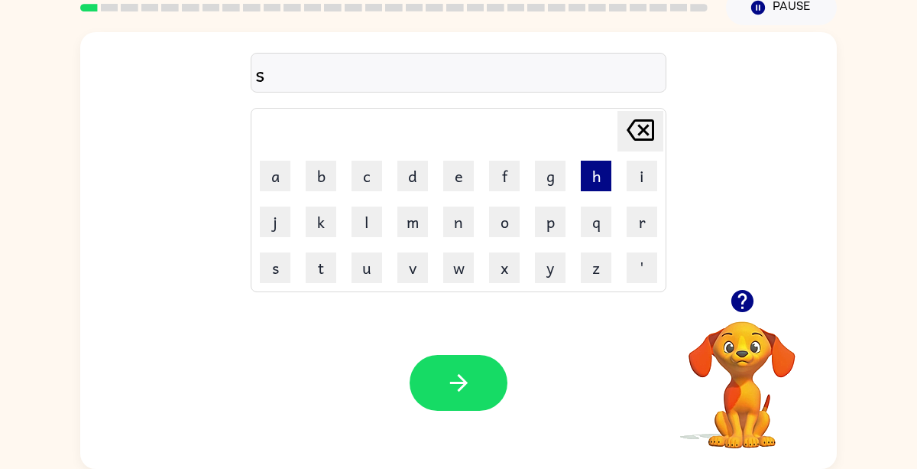 The image size is (917, 469). I want to click on button: f, so click(505, 176).